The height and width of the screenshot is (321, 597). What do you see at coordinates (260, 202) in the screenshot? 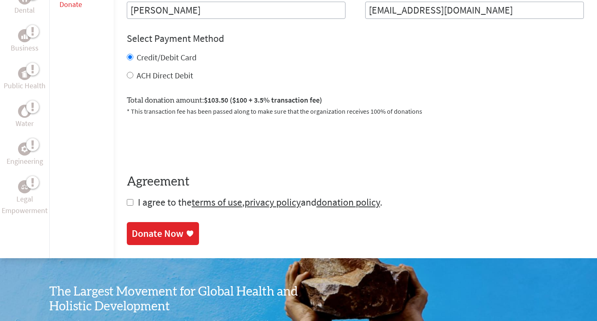
I see `span: I agree to the , and .` at bounding box center [260, 202].